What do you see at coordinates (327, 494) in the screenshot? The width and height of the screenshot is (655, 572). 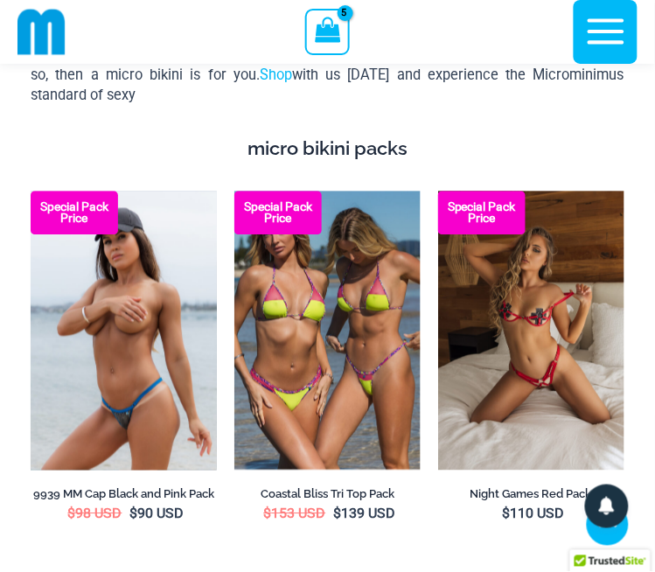 I see `h2: Coastal Bliss Tri Top Pack` at bounding box center [327, 494].